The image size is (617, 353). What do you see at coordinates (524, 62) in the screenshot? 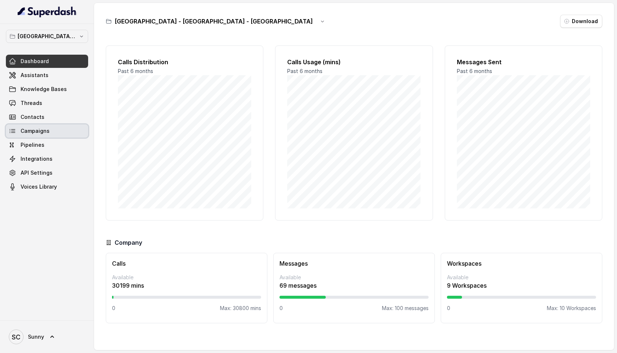
I see `h2: Messages Sent` at bounding box center [524, 62].